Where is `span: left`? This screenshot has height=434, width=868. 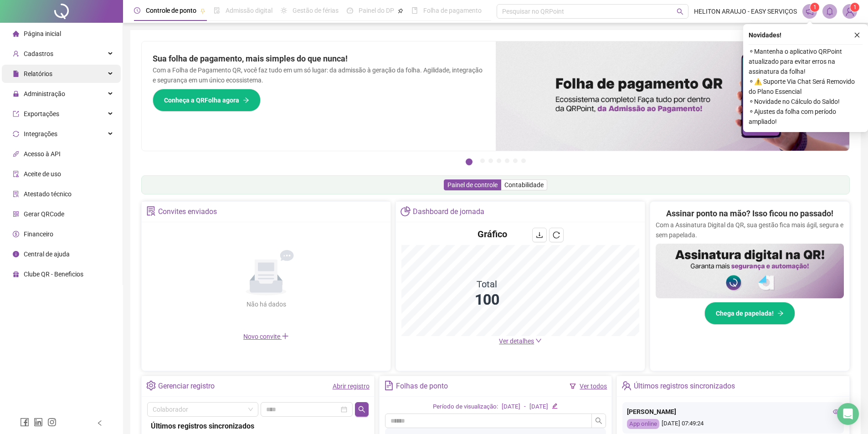 span: left is located at coordinates (100, 423).